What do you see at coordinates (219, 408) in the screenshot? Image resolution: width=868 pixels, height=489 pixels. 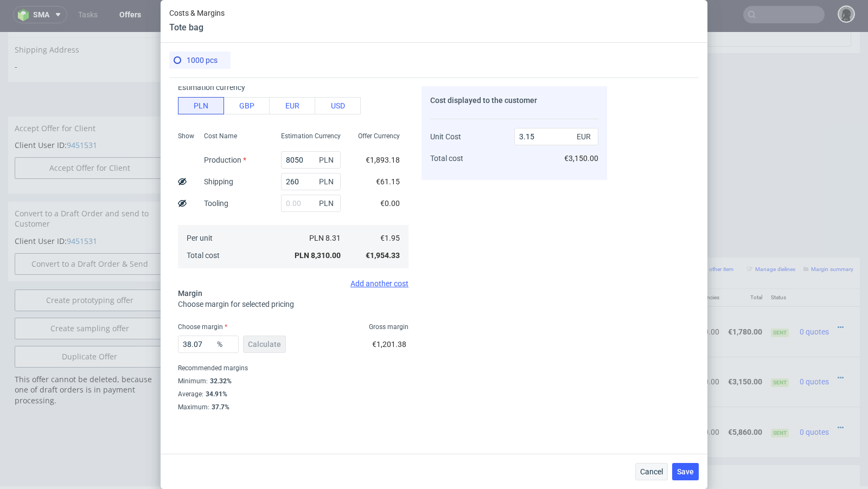 I see `div: 37.7%` at bounding box center [219, 408].